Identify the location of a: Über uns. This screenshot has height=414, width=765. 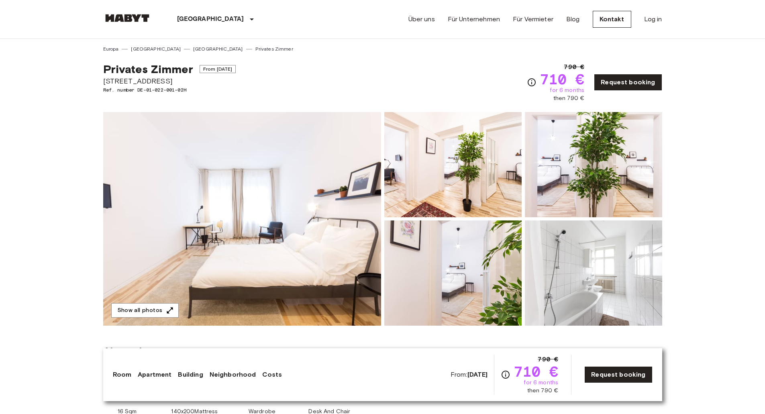
(421, 19).